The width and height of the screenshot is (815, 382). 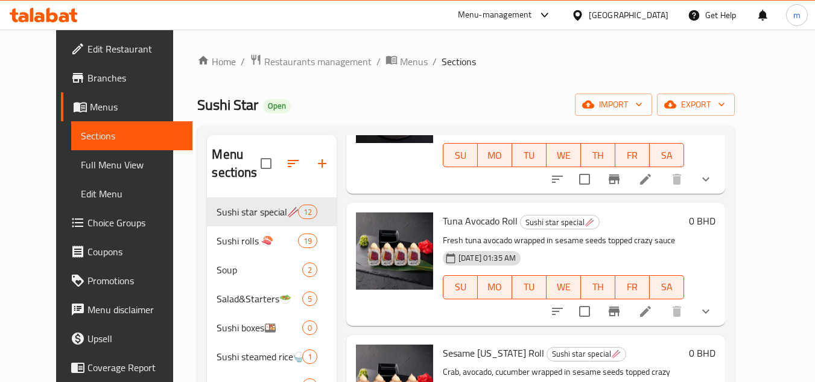 I want to click on span: 19, so click(x=308, y=241).